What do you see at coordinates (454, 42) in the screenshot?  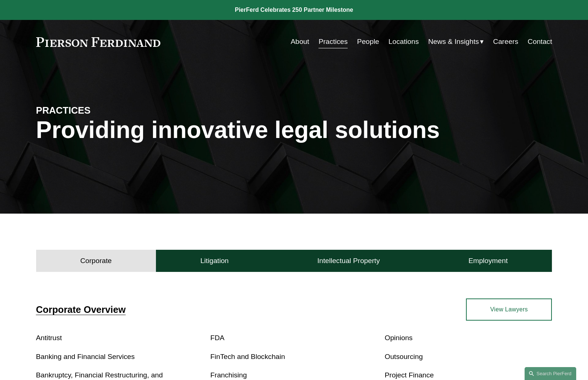 I see `span: News & Insights` at bounding box center [454, 42].